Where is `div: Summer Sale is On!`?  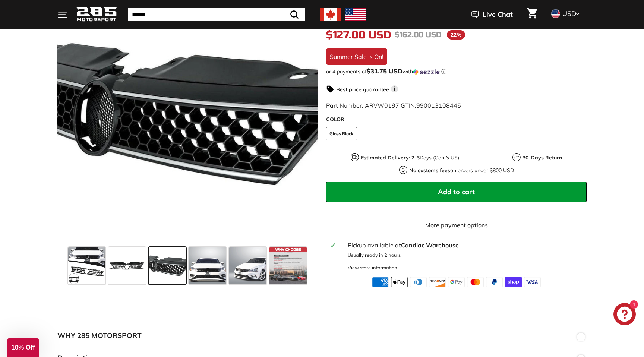 div: Summer Sale is On! is located at coordinates (357, 57).